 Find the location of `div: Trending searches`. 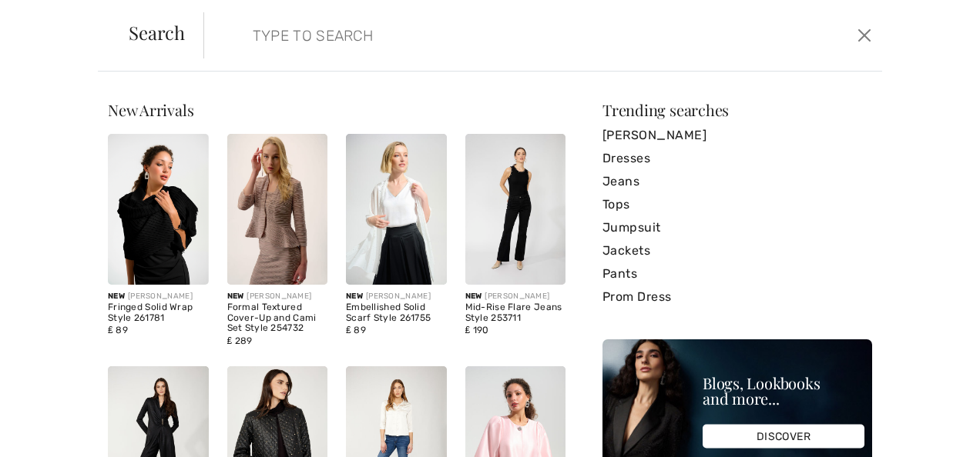

div: Trending searches is located at coordinates (737, 110).